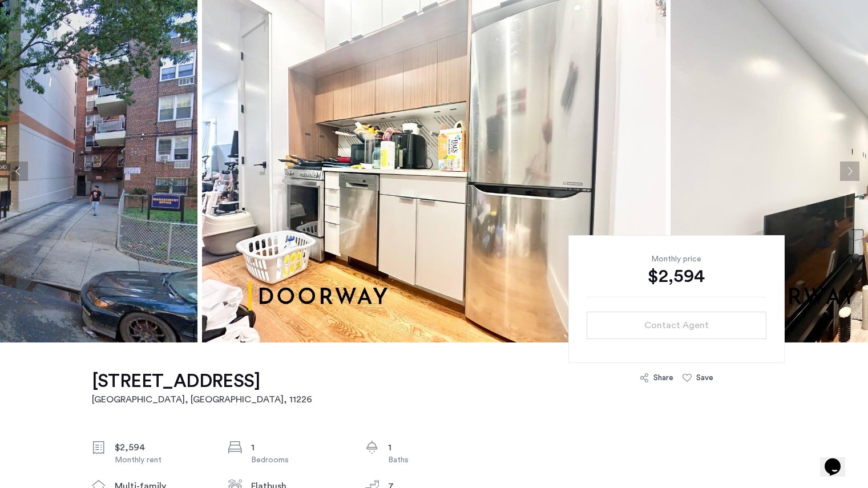 The image size is (868, 488). I want to click on div: Monthly rent, so click(163, 460).